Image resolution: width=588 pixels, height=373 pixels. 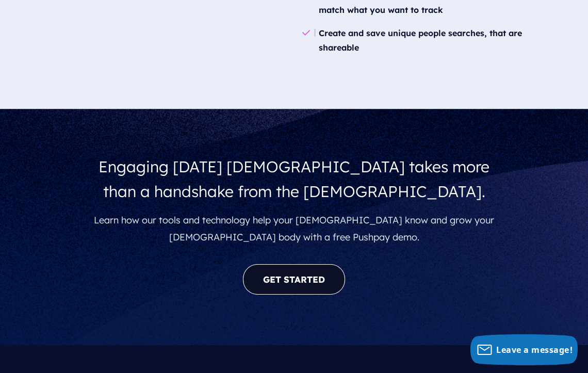 What do you see at coordinates (420, 40) in the screenshot?
I see `b: Create and save unique people searches, that are shareable` at bounding box center [420, 40].